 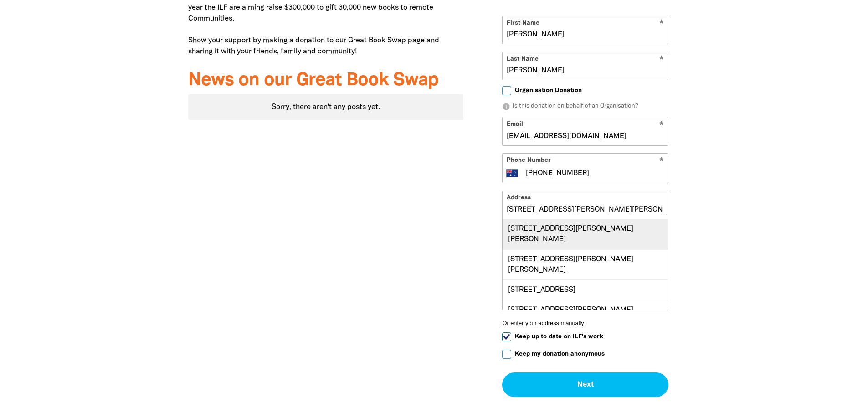 What do you see at coordinates (559, 336) in the screenshot?
I see `span: Keep up to date on ILF's work` at bounding box center [559, 336].